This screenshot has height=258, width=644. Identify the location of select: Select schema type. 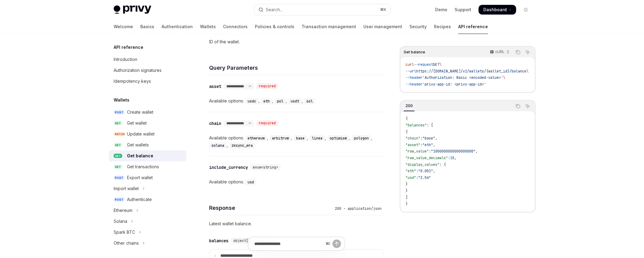
(239, 123).